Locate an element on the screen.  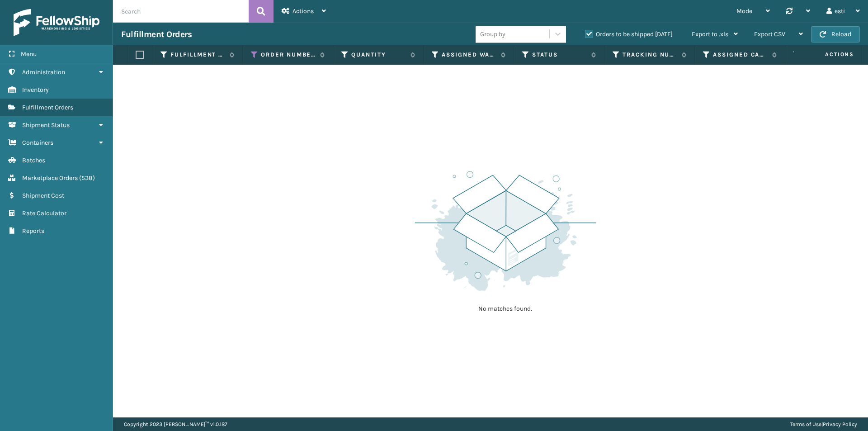
a: Privacy Policy is located at coordinates (840, 424).